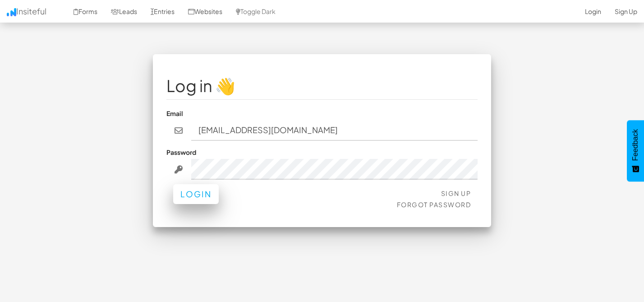 Image resolution: width=644 pixels, height=302 pixels. Describe the element at coordinates (434, 205) in the screenshot. I see `a: Forgot Password` at that location.